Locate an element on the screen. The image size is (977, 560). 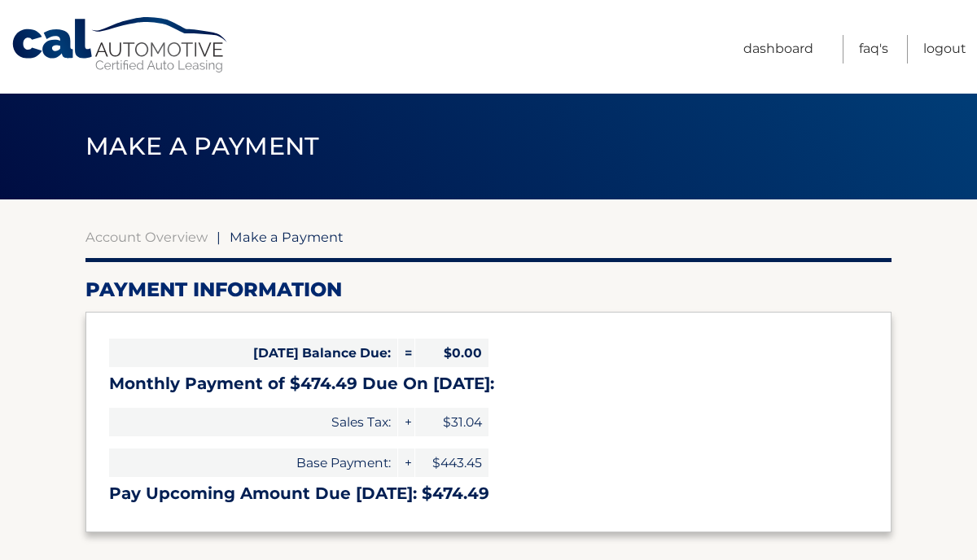
a: Logout is located at coordinates (945, 49).